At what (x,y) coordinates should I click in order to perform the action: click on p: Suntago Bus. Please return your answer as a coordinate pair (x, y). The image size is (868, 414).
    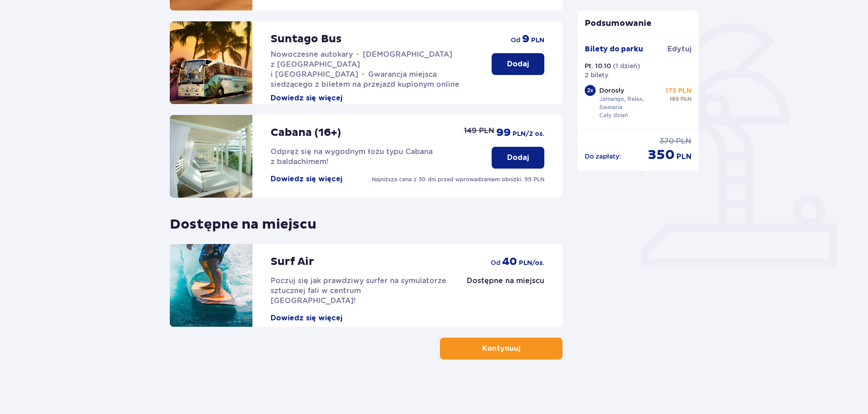
    Looking at the image, I should click on (306, 39).